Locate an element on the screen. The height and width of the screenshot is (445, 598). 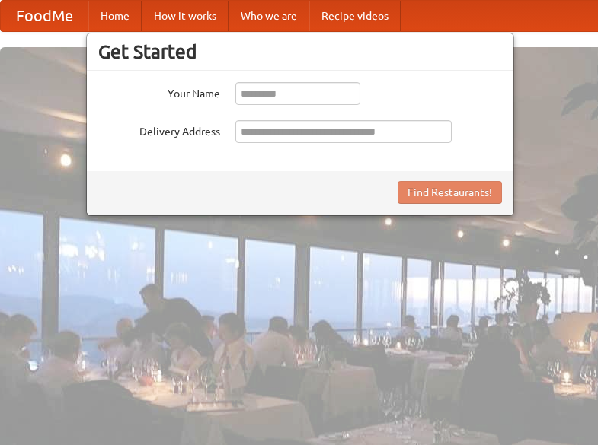
a: Recipe videos is located at coordinates (355, 16).